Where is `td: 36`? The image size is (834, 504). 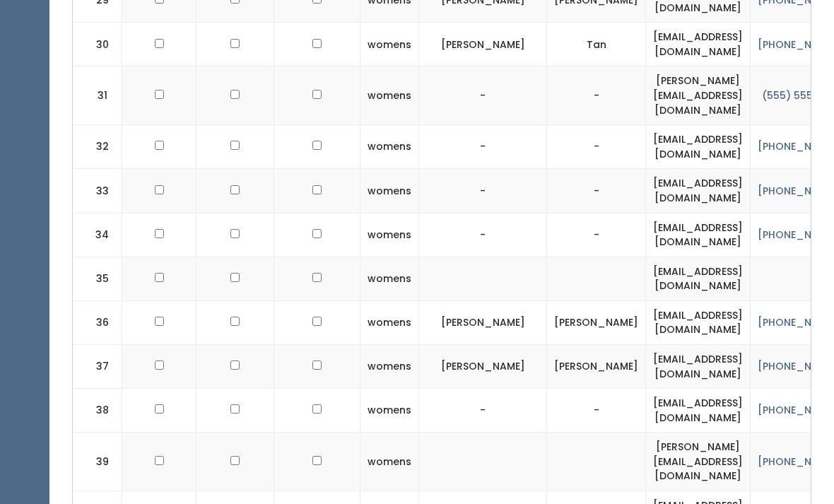 td: 36 is located at coordinates (97, 322).